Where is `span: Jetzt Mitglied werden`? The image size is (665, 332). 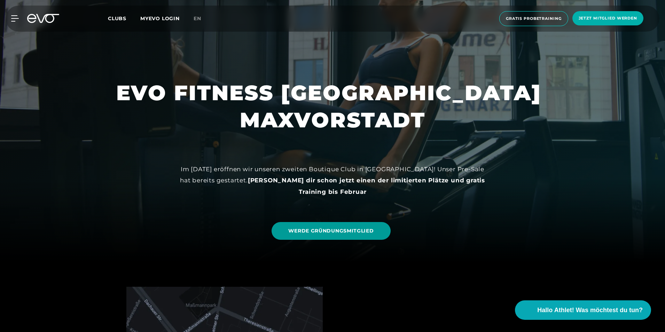 span: Jetzt Mitglied werden is located at coordinates (608, 18).